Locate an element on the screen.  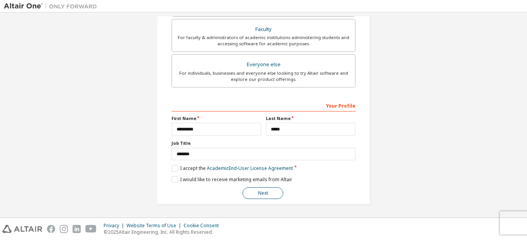
div: Website Terms of Use is located at coordinates (155, 226).